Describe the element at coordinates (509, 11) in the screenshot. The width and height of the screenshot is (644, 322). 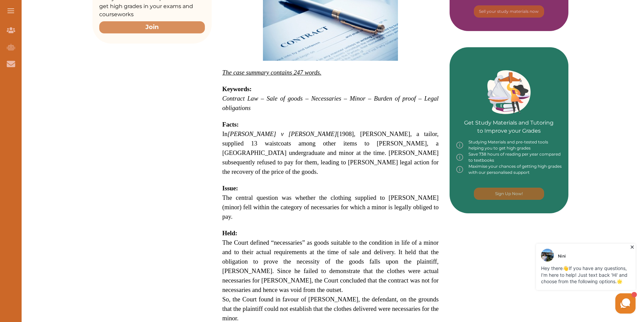
I see `p: Sell your study materials now` at that location.